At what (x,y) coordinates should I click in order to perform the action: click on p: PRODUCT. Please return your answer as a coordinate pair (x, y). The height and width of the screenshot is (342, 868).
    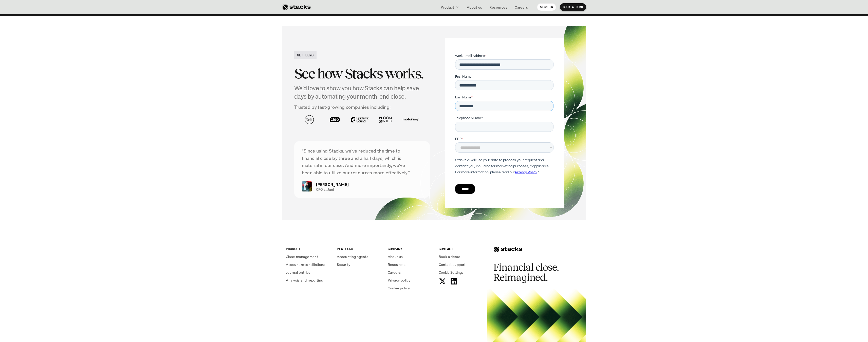
    Looking at the image, I should click on (308, 249).